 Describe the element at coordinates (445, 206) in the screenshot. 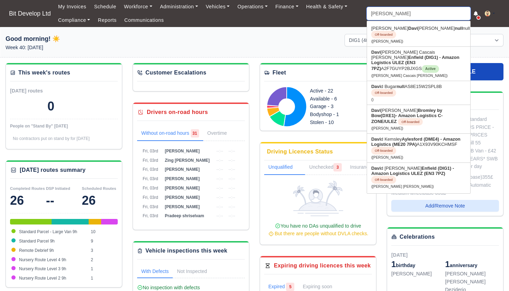

I see `button: Add/Remove Note` at that location.